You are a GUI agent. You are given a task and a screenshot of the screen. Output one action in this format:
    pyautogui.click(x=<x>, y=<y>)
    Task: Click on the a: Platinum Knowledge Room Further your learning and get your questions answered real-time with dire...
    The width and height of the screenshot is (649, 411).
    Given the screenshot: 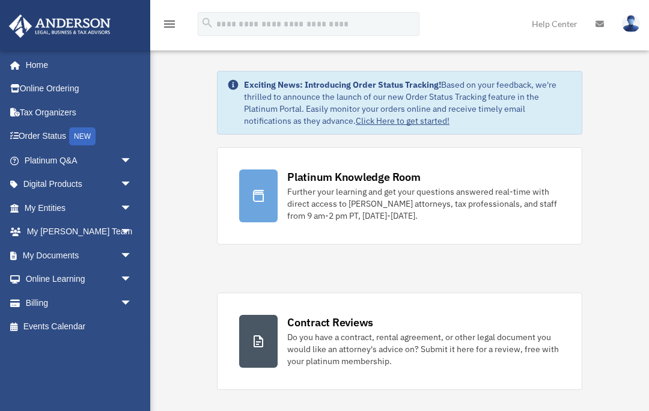 What is the action you would take?
    pyautogui.click(x=400, y=196)
    